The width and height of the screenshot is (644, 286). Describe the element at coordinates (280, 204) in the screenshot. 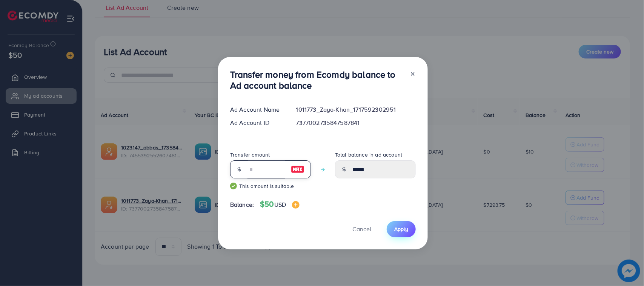

I see `span: USD` at that location.